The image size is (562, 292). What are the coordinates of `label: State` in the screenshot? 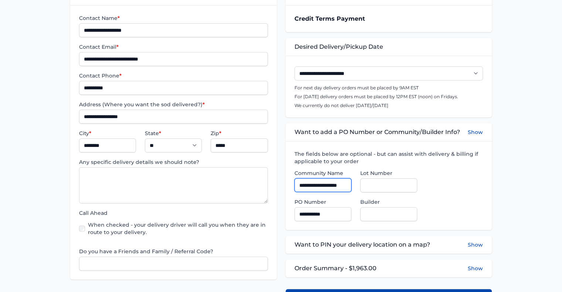 It's located at (173, 133).